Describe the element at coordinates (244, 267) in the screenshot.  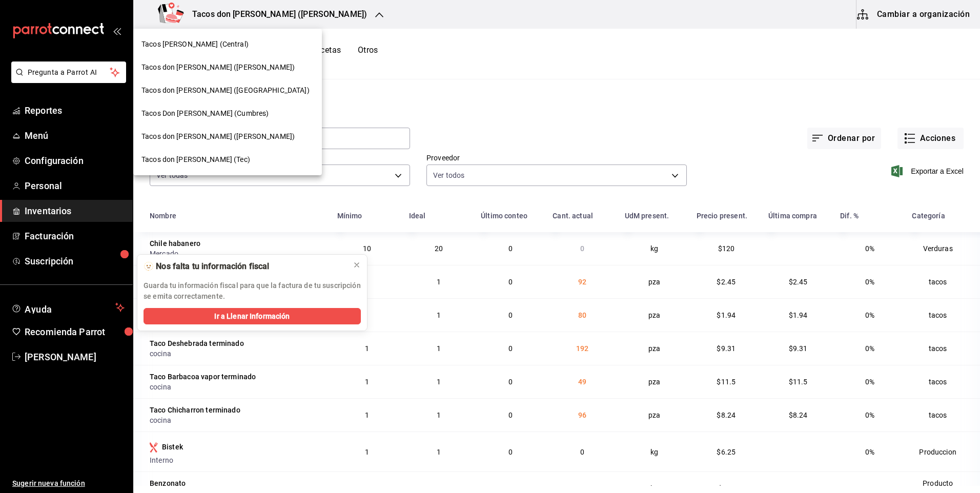
I see `div: 🫥 Nos falta tu información fiscal` at that location.